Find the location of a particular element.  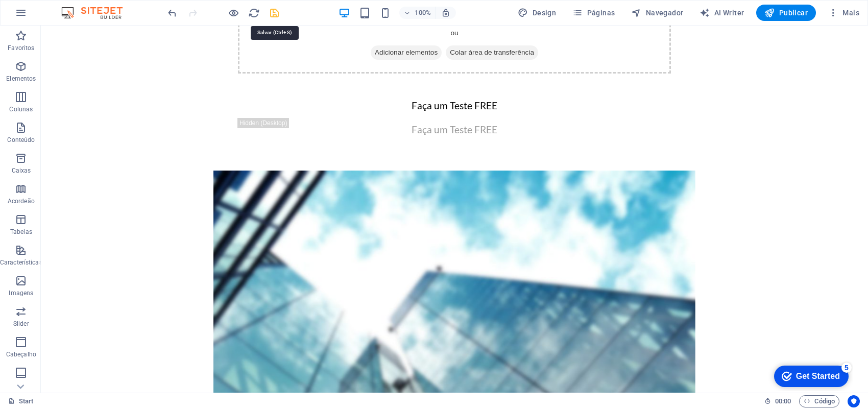

p: Favoritos is located at coordinates (21, 48).